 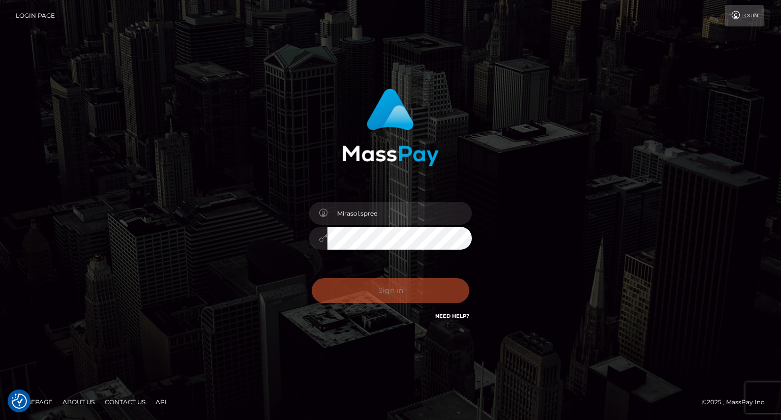 I want to click on a: Need Help?, so click(x=452, y=316).